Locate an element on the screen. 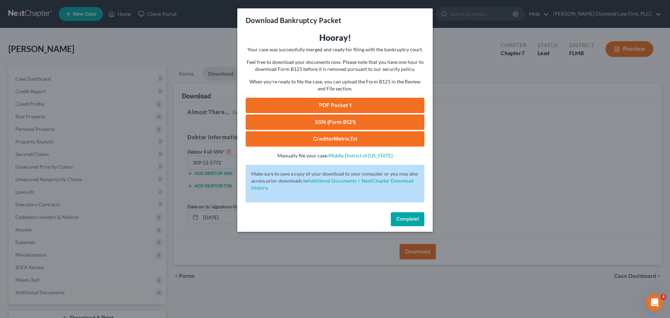 The width and height of the screenshot is (670, 318). h3: Download Bankruptcy Packet is located at coordinates (293, 20).